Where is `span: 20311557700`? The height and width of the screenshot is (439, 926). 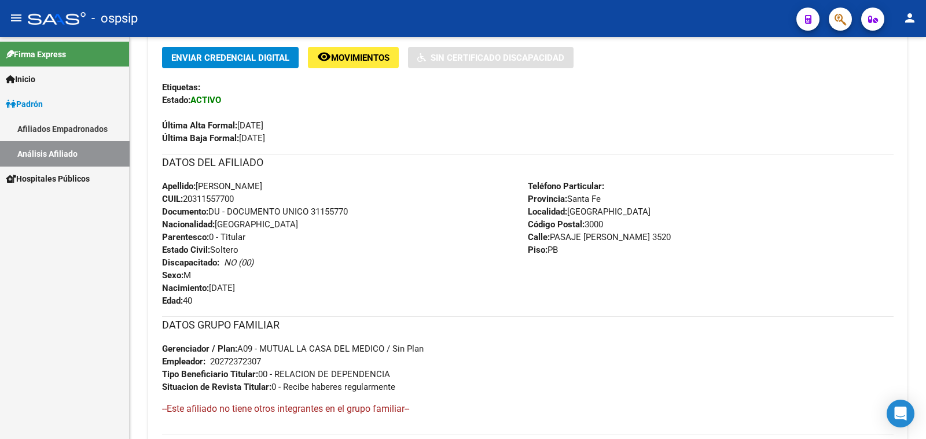 span: 20311557700 is located at coordinates (198, 199).